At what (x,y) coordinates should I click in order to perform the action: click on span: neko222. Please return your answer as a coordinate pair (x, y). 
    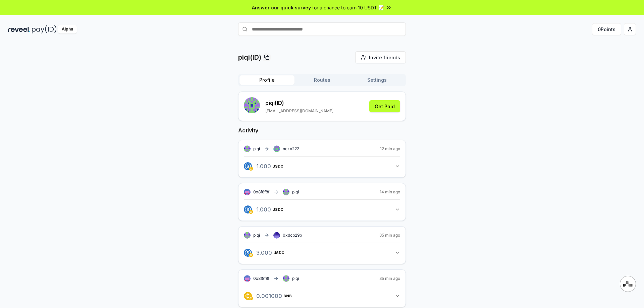
    Looking at the image, I should click on (291, 149).